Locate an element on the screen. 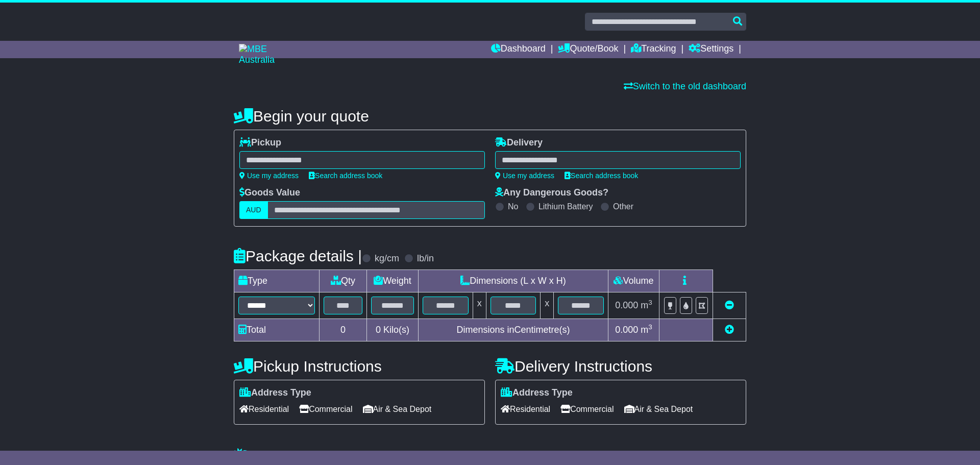  a: Dashboard is located at coordinates (518, 49).